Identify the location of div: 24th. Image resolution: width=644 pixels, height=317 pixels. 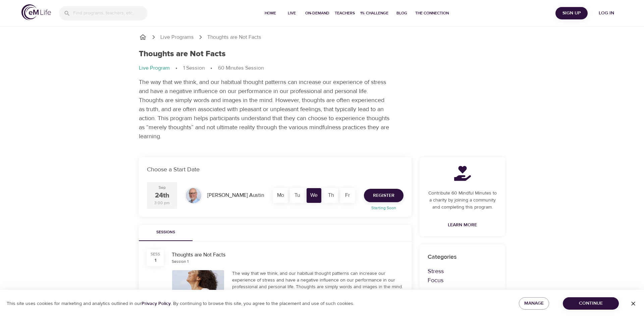
(162, 195).